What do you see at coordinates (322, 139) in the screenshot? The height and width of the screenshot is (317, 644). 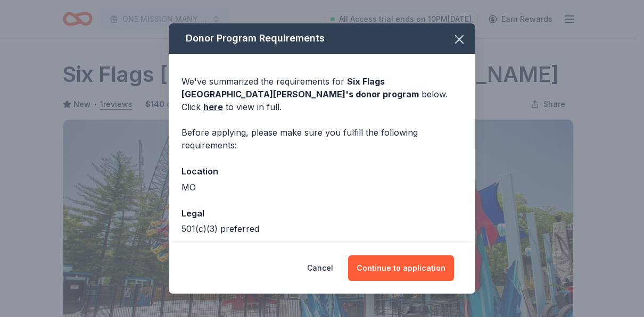 I see `div: Before applying, please make sure you fulfill the following requirements:` at bounding box center [322, 139].